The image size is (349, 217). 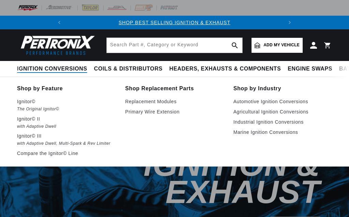 What do you see at coordinates (175, 23) in the screenshot?
I see `div: Announcement` at bounding box center [175, 23].